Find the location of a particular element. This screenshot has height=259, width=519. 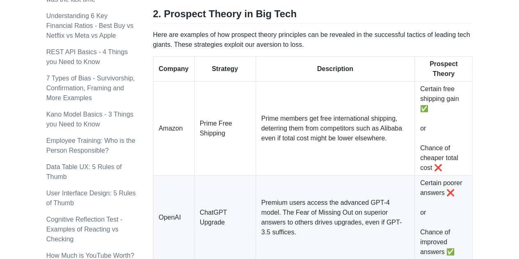

a: Understanding 6 Key Financial Ratios - Best Buy vs Netflix vs Meta vs Apple is located at coordinates (90, 25).